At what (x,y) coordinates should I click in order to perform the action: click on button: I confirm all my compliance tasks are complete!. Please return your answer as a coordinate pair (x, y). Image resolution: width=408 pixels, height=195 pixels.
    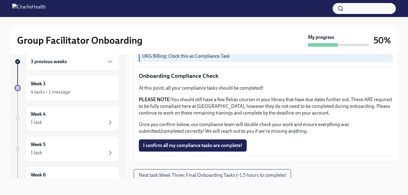
    Looking at the image, I should click on (192, 145).